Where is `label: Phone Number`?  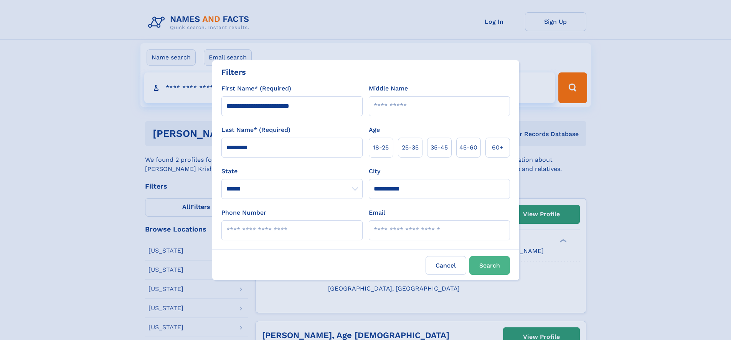
label: Phone Number is located at coordinates (244, 213).